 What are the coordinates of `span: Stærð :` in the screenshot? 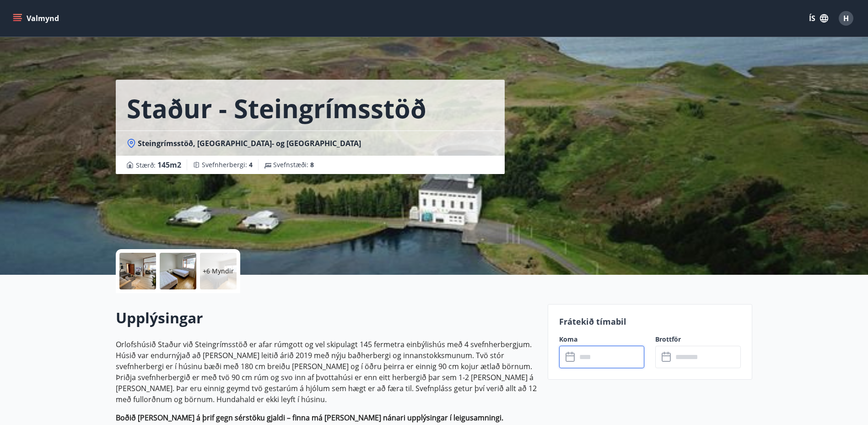 It's located at (158, 165).